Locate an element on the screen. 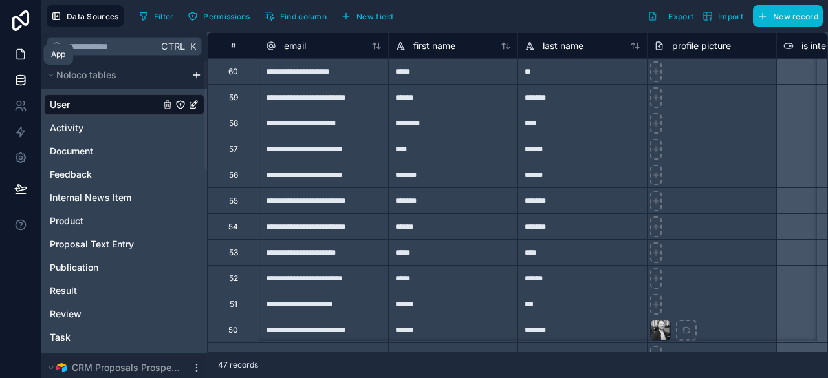 The height and width of the screenshot is (378, 828). span: Task is located at coordinates (60, 338).